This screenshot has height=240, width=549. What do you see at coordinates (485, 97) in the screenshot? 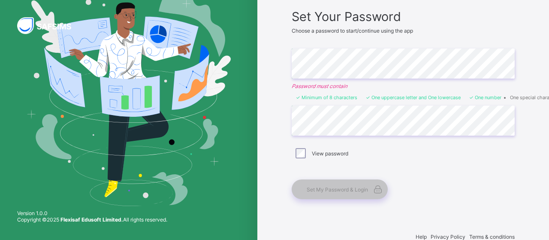
I see `li: One number` at bounding box center [485, 97].